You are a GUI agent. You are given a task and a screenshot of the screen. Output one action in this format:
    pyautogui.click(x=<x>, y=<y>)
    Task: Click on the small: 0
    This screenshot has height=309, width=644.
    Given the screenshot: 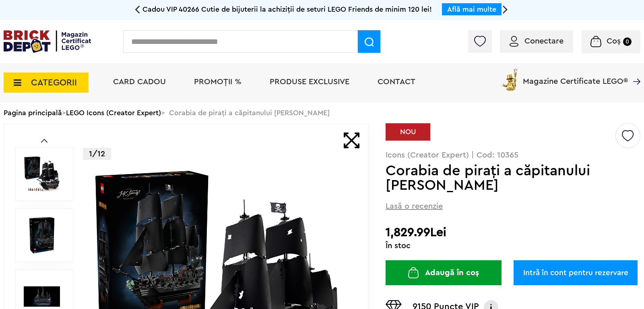 What is the action you would take?
    pyautogui.click(x=627, y=41)
    